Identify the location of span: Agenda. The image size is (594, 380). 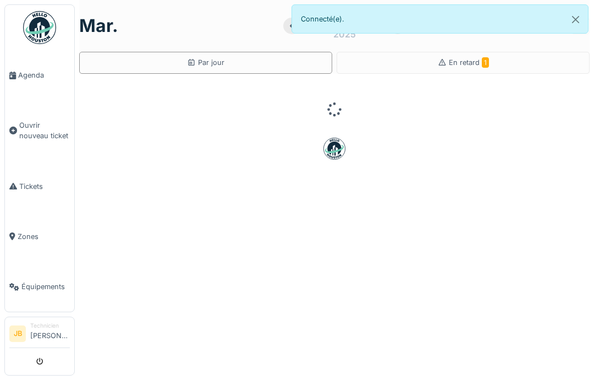
(44, 75).